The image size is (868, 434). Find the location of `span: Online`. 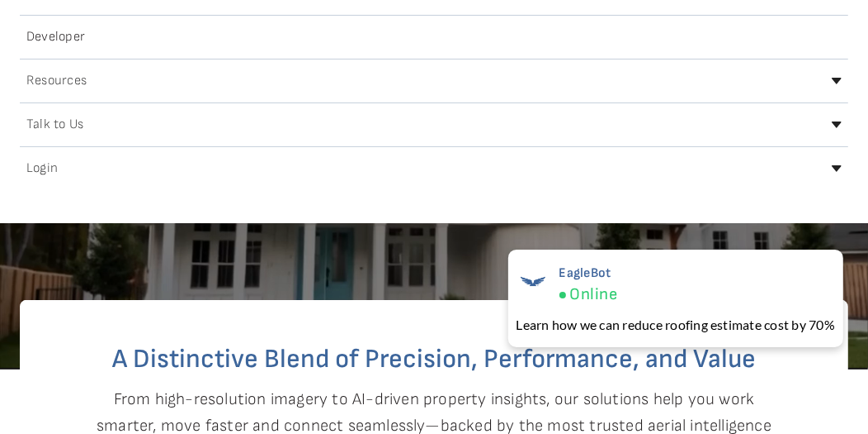

span: Online is located at coordinates (594, 294).